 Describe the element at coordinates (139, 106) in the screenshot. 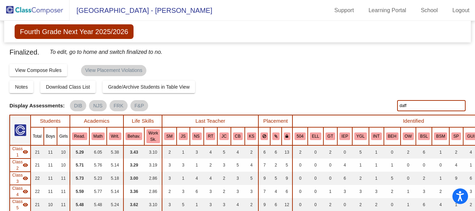

I see `mat-chip: F&P` at that location.